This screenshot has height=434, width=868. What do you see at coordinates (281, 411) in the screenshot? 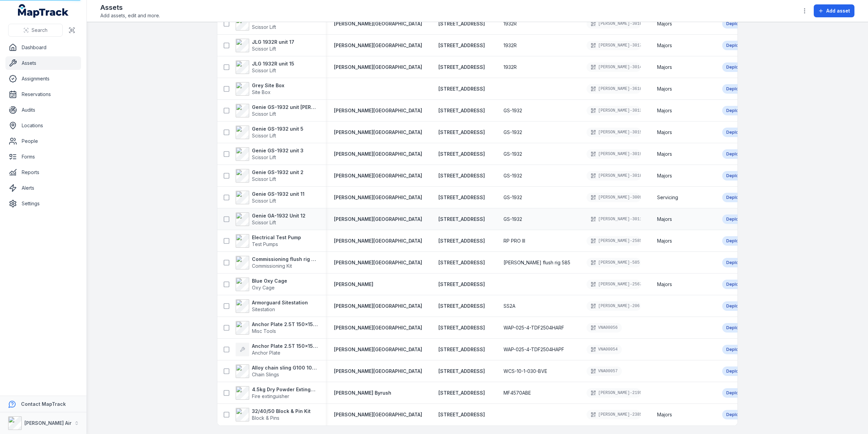
I see `strong: 32/40/50 Block & Pin Kit` at bounding box center [281, 411].